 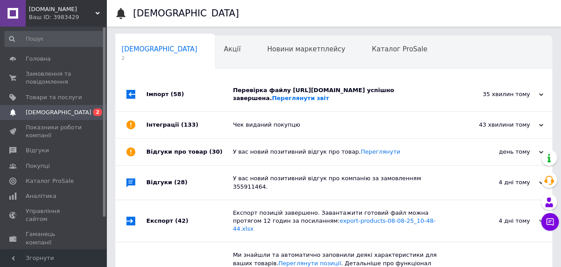 What do you see at coordinates (38, 59) in the screenshot?
I see `span: Головна` at bounding box center [38, 59].